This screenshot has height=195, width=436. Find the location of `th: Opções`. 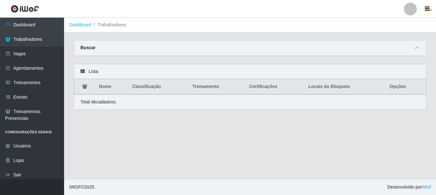

th: Opções is located at coordinates (406, 87).